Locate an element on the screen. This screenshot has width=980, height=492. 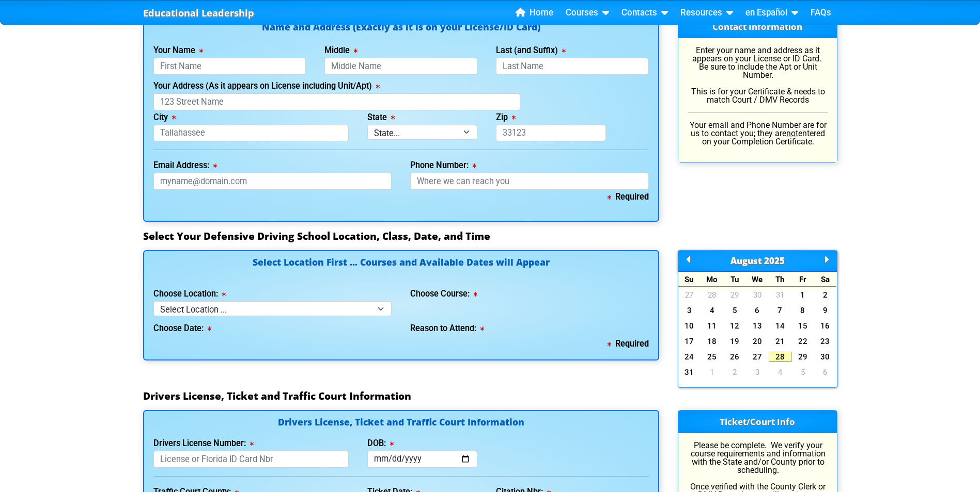
label: Zip is located at coordinates (506, 118).